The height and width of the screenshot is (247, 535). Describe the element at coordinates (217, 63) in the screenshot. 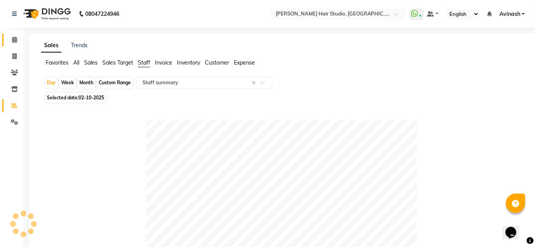

I see `span: Customer` at that location.